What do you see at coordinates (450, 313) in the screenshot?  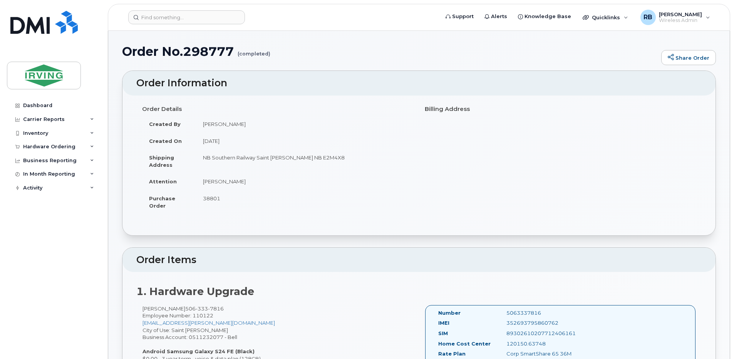 I see `label: Number` at bounding box center [450, 313].